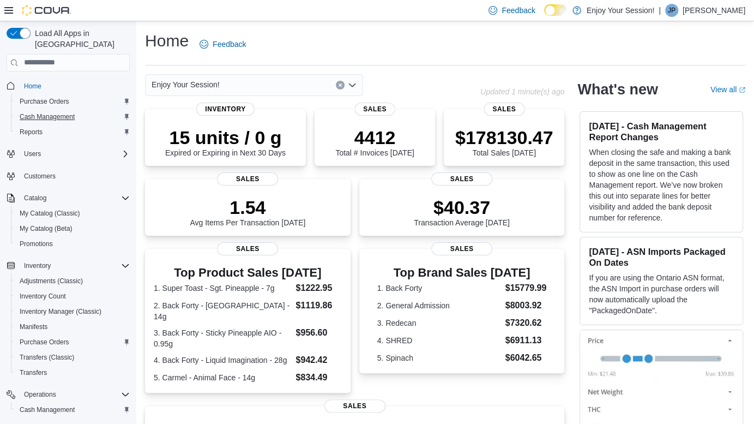 This screenshot has height=424, width=754. What do you see at coordinates (33, 327) in the screenshot?
I see `a: Manifests` at bounding box center [33, 327].